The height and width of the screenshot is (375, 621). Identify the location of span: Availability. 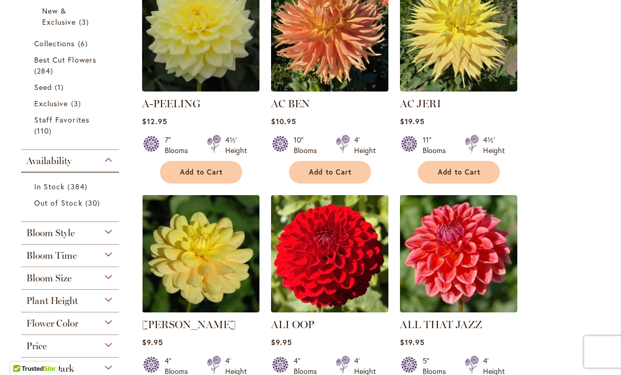
(49, 161).